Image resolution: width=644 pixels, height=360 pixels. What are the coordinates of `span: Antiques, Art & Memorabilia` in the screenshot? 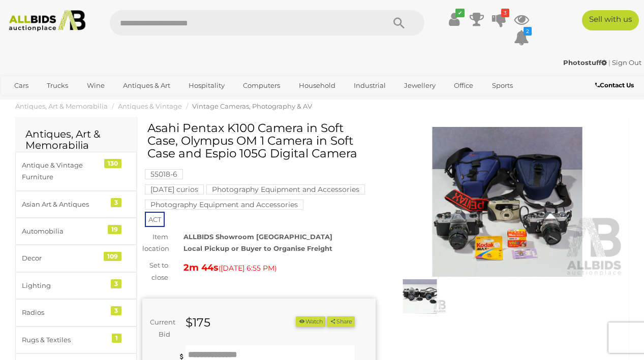 It's located at (61, 106).